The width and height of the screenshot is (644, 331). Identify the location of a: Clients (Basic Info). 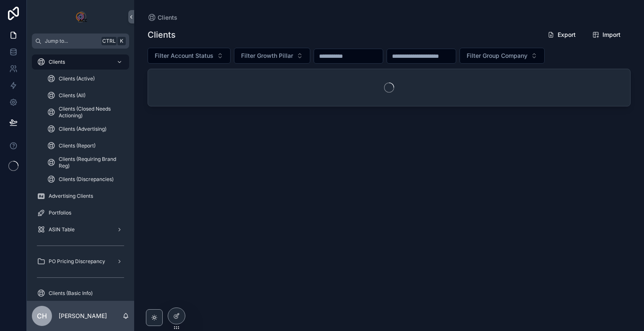
(81, 294).